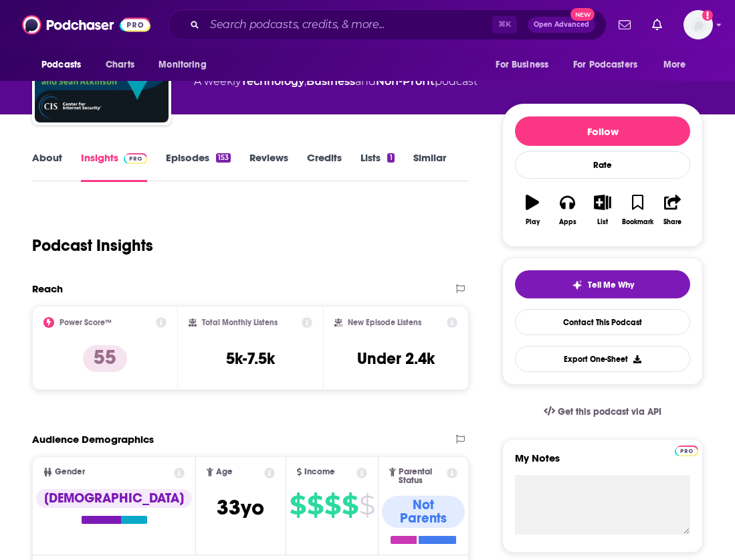 The height and width of the screenshot is (560, 735). Describe the element at coordinates (46, 166) in the screenshot. I see `a: About` at that location.